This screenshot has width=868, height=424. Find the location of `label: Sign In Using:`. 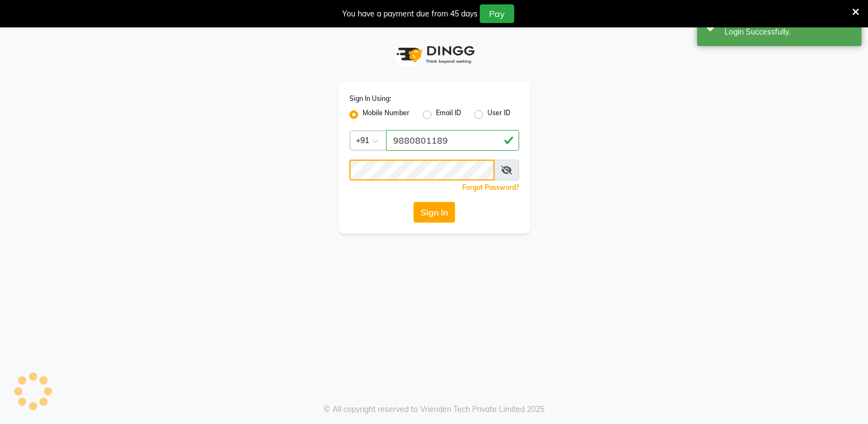

label: Sign In Using: is located at coordinates (370, 98).